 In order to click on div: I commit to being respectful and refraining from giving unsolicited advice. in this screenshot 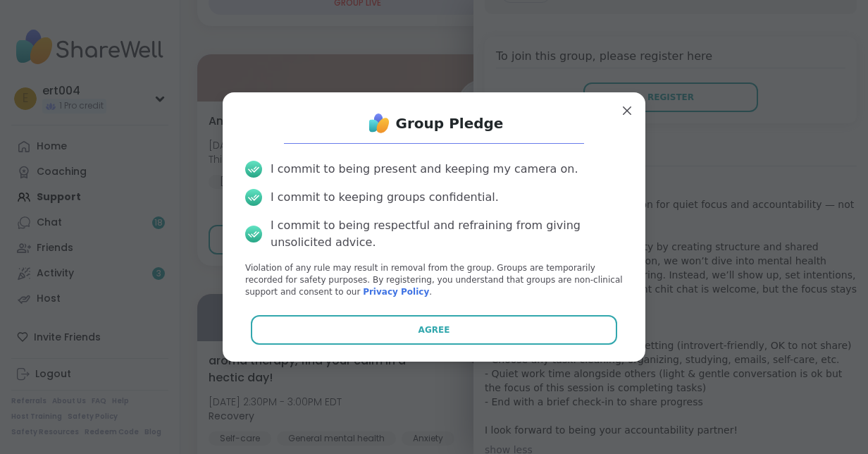, I will do `click(446, 234)`.